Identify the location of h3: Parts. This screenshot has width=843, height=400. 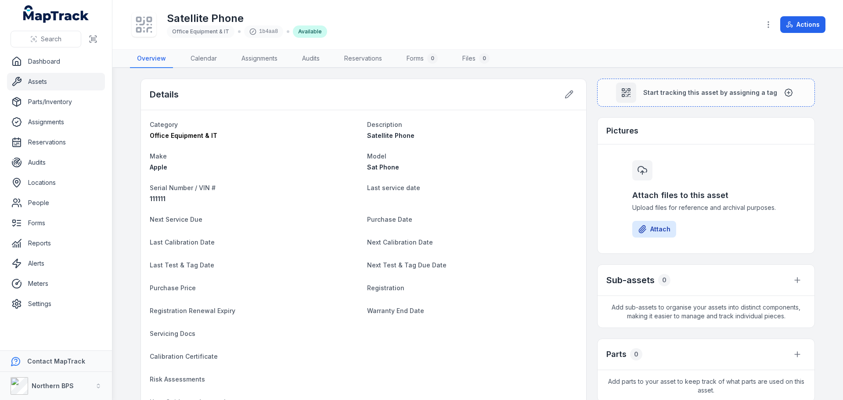
(616, 354).